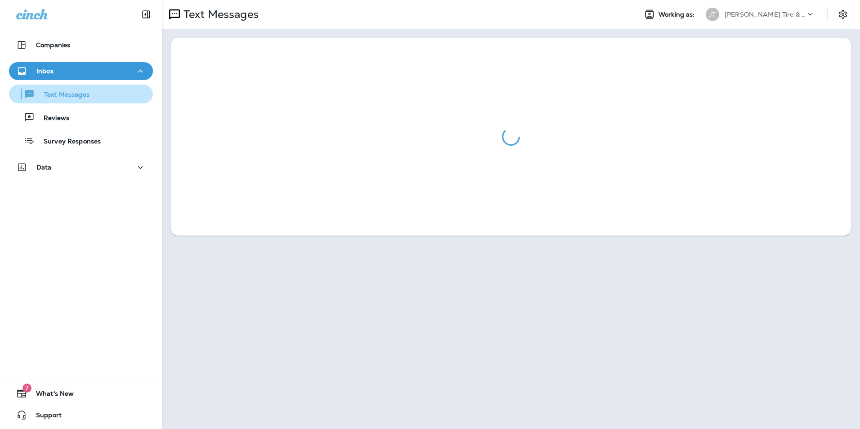 This screenshot has height=429, width=860. I want to click on span: What's New, so click(50, 395).